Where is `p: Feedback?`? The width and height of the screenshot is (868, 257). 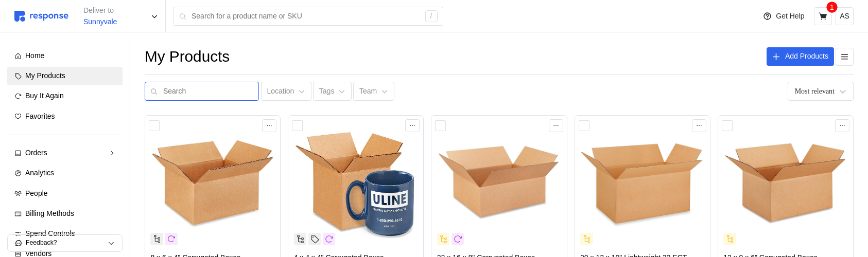 p: Feedback? is located at coordinates (66, 243).